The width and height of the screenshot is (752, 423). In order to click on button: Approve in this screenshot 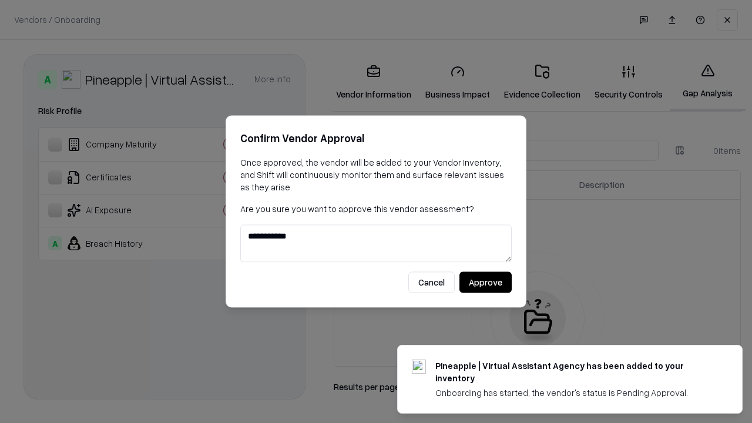, I will do `click(485, 282)`.